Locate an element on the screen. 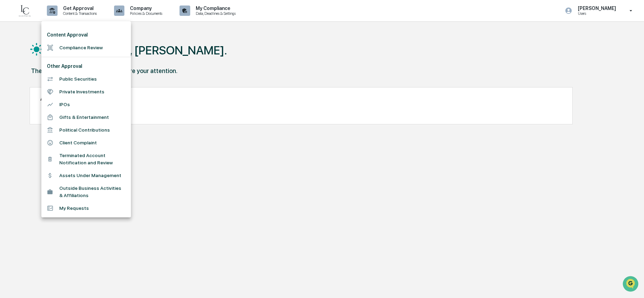  li: Terminated Account Notification and Review is located at coordinates (86, 159).